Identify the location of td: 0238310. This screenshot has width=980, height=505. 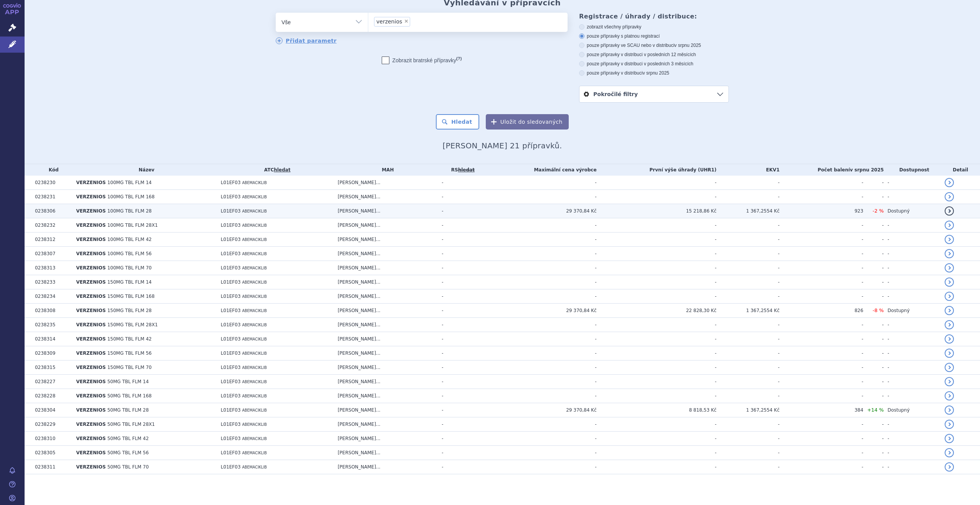
(52, 438).